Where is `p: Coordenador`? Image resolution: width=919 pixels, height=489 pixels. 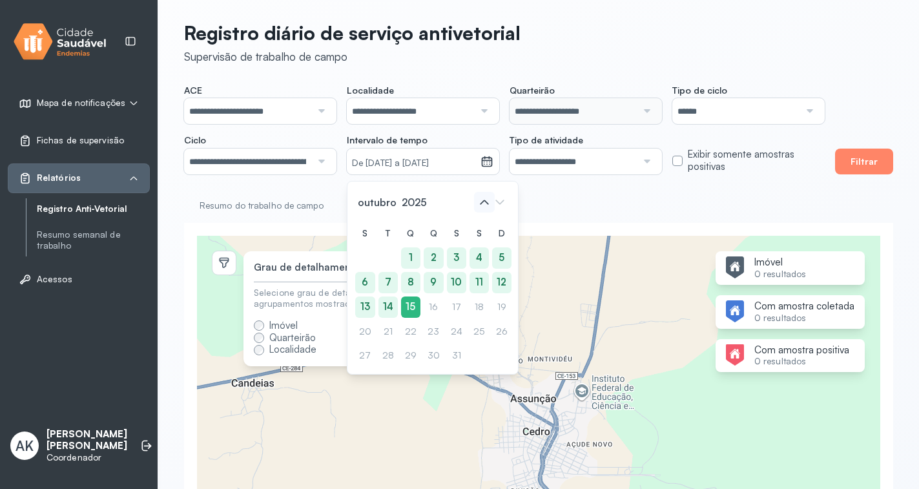 p: Coordenador is located at coordinates (87, 457).